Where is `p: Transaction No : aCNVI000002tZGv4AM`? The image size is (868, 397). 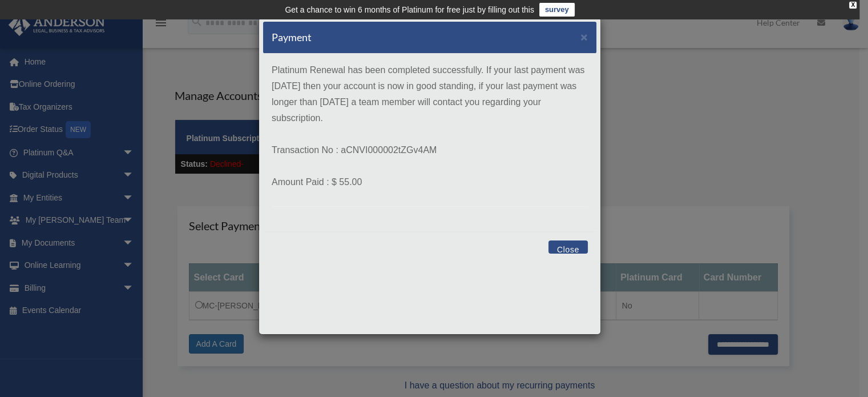
p: Transaction No : aCNVI000002tZGv4AM is located at coordinates (430, 150).